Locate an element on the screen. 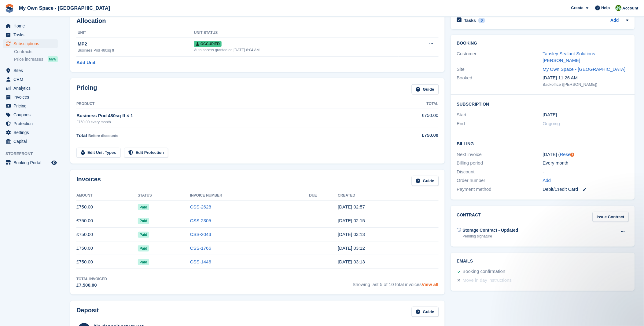 Image resolution: width=644 pixels, height=326 pixels. div: Booked is located at coordinates (499, 81).